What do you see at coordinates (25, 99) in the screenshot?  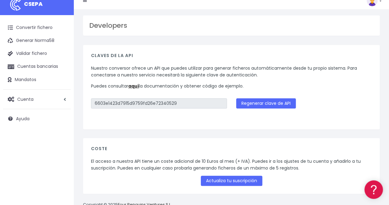 I see `span: Cuenta` at bounding box center [25, 99].